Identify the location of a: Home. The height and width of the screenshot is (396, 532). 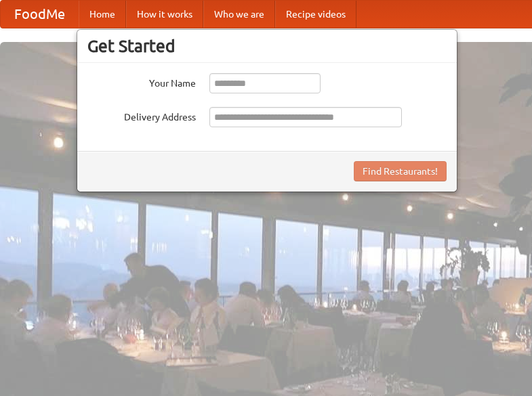
(102, 14).